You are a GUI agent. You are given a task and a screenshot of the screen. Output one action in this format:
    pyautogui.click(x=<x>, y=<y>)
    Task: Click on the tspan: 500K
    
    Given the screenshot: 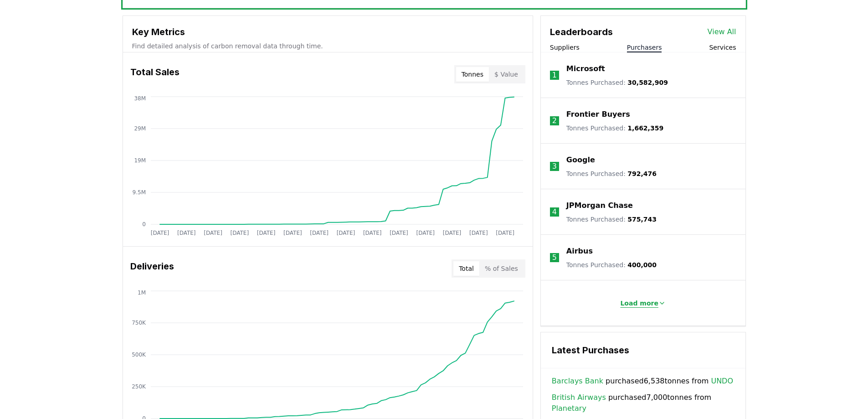 What is the action you would take?
    pyautogui.click(x=139, y=354)
    